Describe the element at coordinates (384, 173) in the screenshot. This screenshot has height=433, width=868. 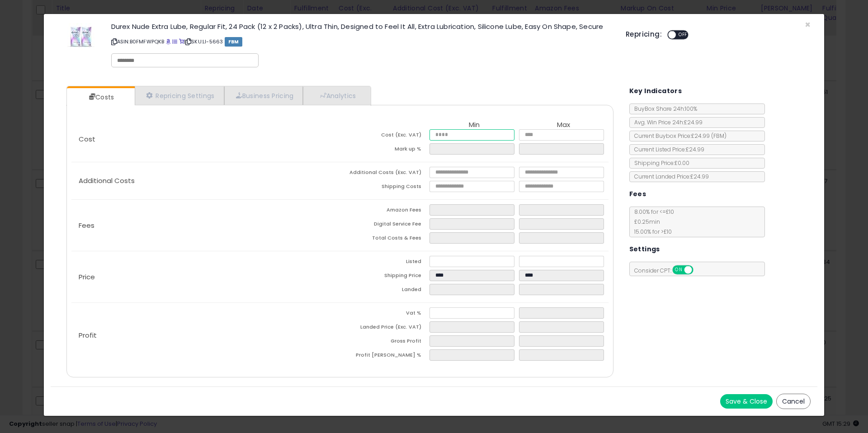
I see `td: Additional Costs (Exc. VAT)` at that location.